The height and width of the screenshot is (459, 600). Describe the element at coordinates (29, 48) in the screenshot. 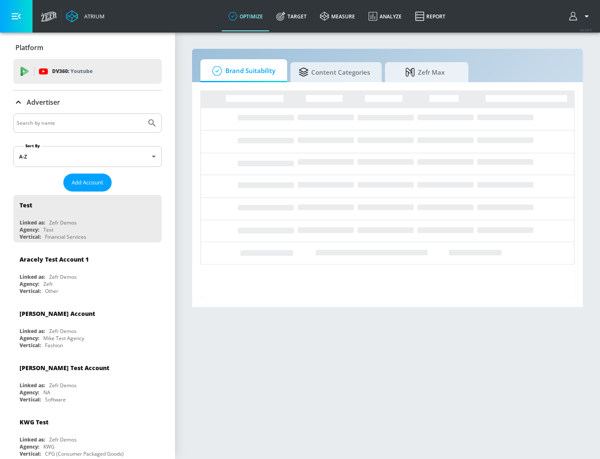

I see `p: Platform` at that location.